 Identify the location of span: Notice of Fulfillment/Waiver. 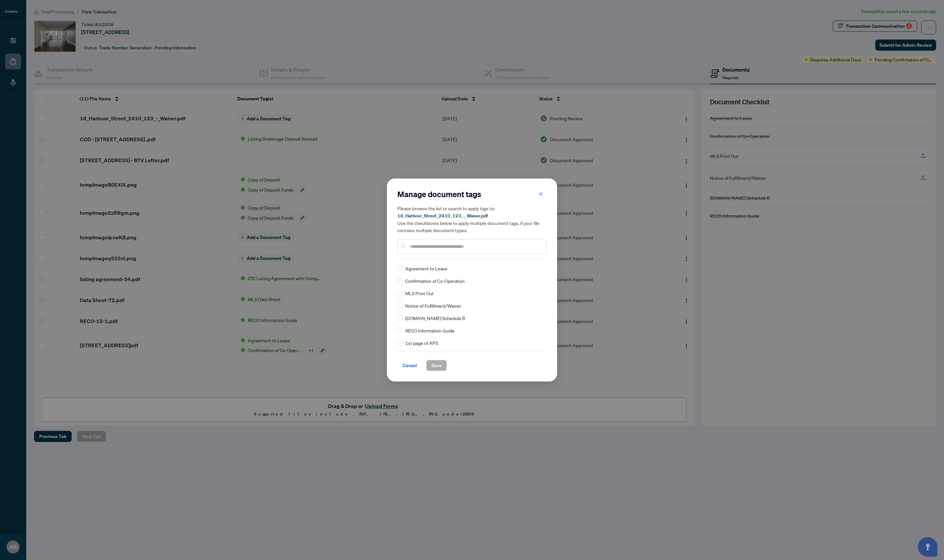
(433, 305).